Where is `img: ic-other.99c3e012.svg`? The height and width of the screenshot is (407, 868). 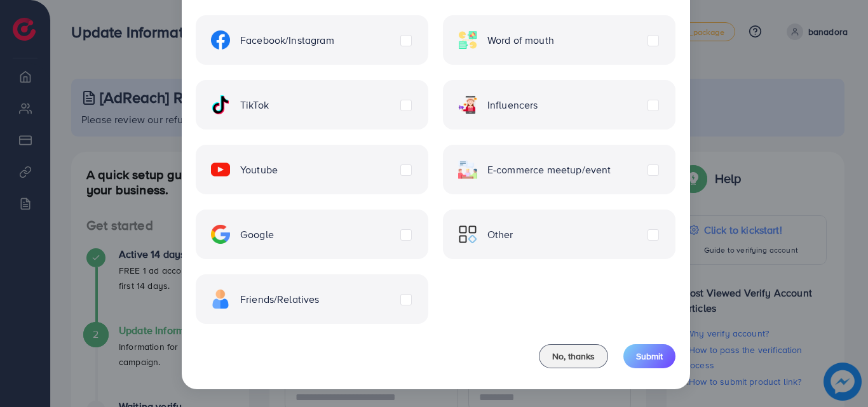 img: ic-other.99c3e012.svg is located at coordinates (468, 234).